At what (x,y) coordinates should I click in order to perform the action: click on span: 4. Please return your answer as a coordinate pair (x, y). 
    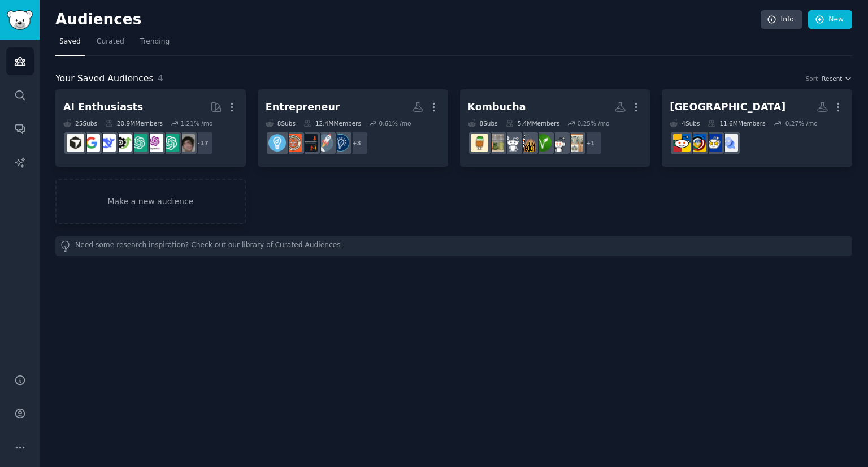
    Looking at the image, I should click on (161, 78).